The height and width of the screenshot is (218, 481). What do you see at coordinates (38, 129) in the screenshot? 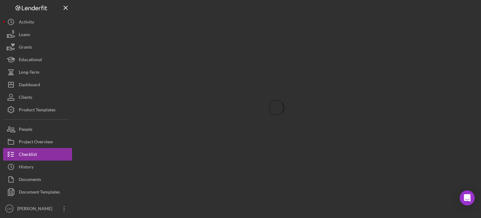
I see `button: People` at bounding box center [38, 129].